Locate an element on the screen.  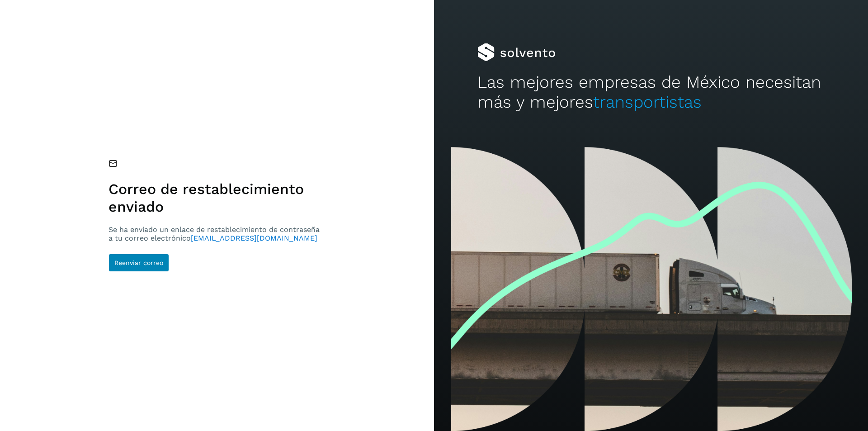
h2: Las mejores empresas de México necesitan más y mejores is located at coordinates (651, 92).